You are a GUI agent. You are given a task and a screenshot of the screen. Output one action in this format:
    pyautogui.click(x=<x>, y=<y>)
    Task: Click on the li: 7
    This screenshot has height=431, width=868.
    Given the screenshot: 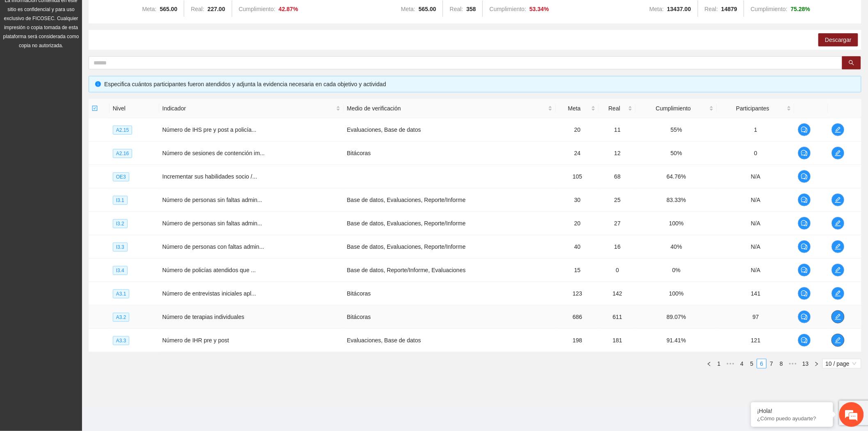 What is the action you would take?
    pyautogui.click(x=772, y=364)
    